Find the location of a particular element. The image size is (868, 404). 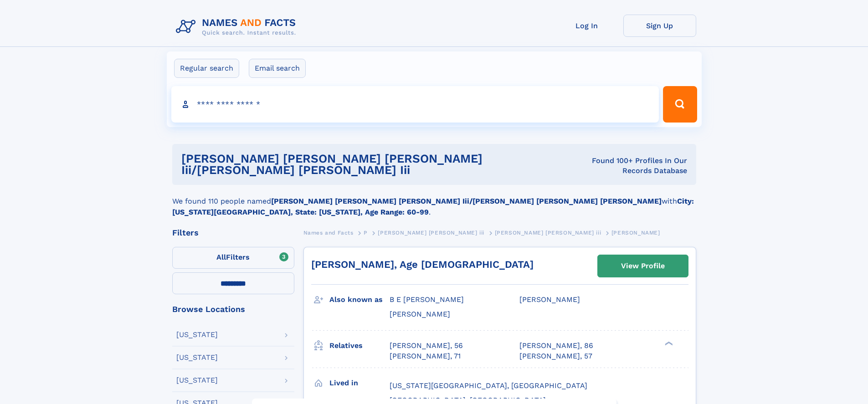

div: We found 110 people named with . is located at coordinates (434, 202).